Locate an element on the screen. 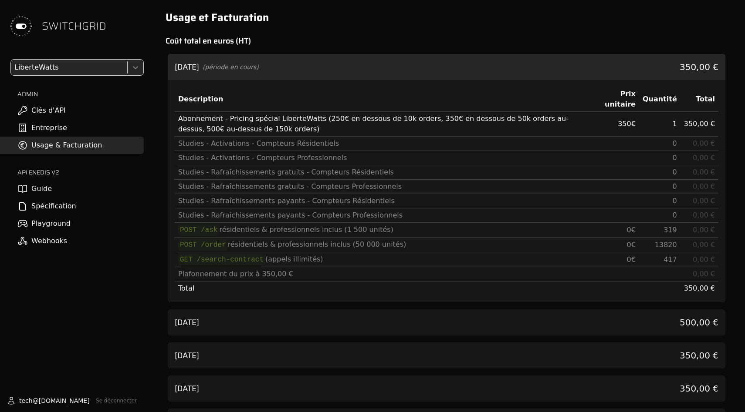 The width and height of the screenshot is (745, 412). img: Switchgrid Logo is located at coordinates (21, 26).